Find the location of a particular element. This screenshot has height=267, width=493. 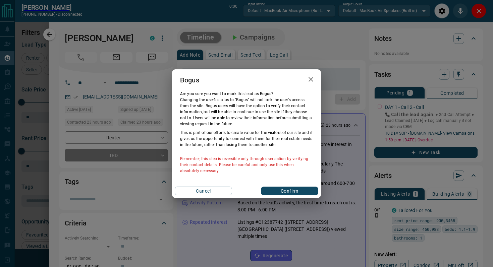

p: Changing the user’s status to "Bogus" will not lock the user's access from the site. Bogus users ... is located at coordinates (247, 112).